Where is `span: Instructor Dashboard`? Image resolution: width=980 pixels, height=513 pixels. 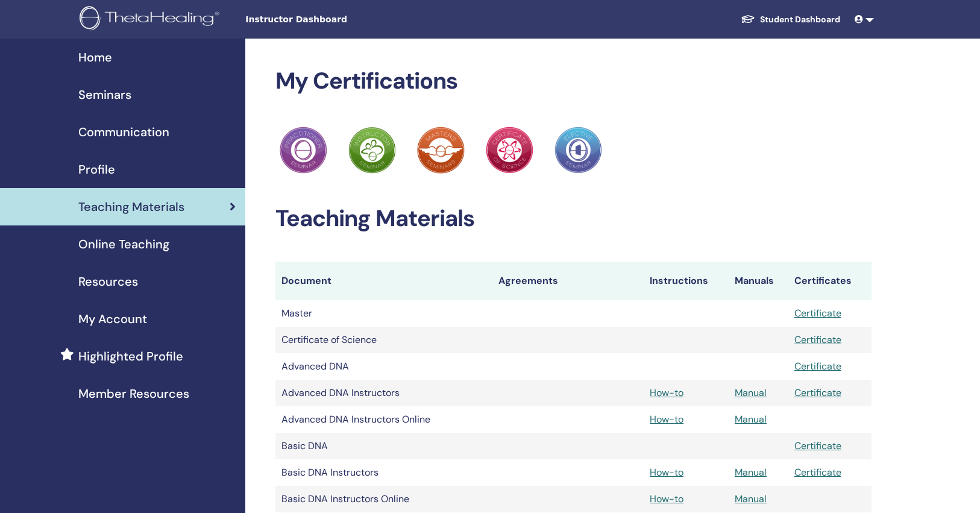
span: Instructor Dashboard is located at coordinates (336, 19).